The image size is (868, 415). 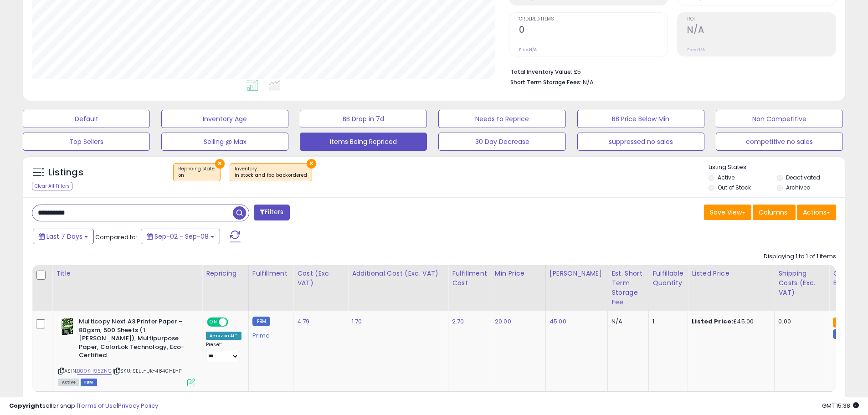 What do you see at coordinates (63, 236) in the screenshot?
I see `button: Last 7 Days` at bounding box center [63, 236].